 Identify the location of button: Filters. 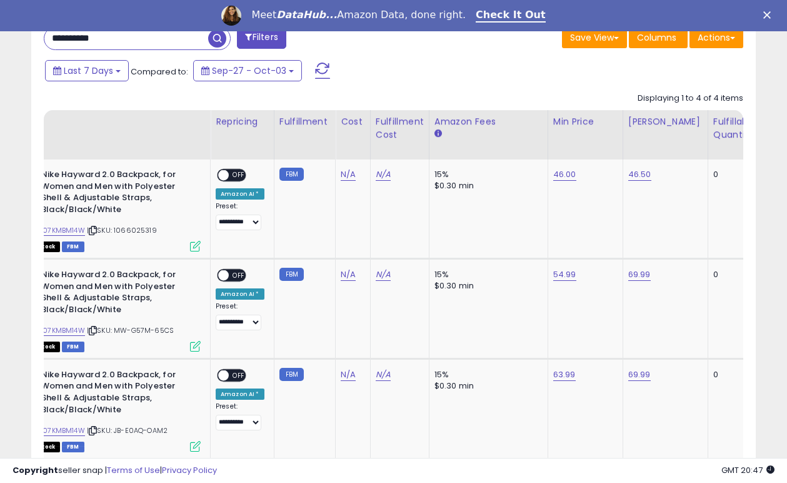
(261, 38).